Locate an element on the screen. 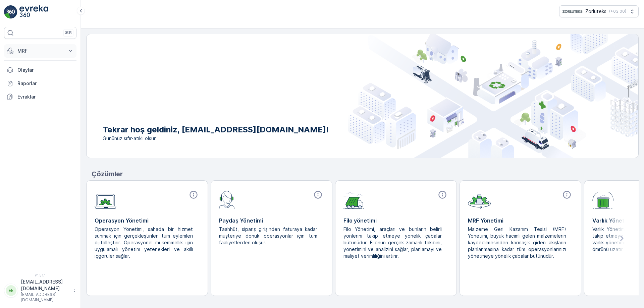 This screenshot has width=644, height=308. p: ⌘B is located at coordinates (68, 33).